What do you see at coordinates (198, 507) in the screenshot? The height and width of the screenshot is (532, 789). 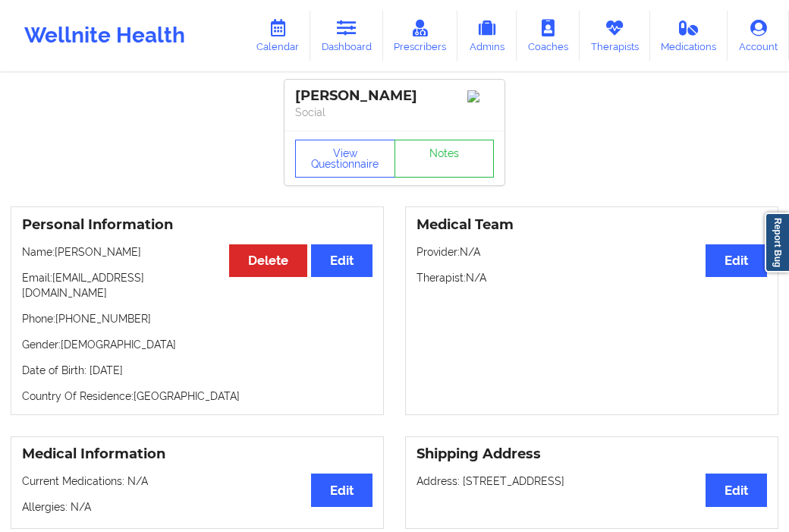 I see `p: Allergies: N/A` at bounding box center [198, 507].